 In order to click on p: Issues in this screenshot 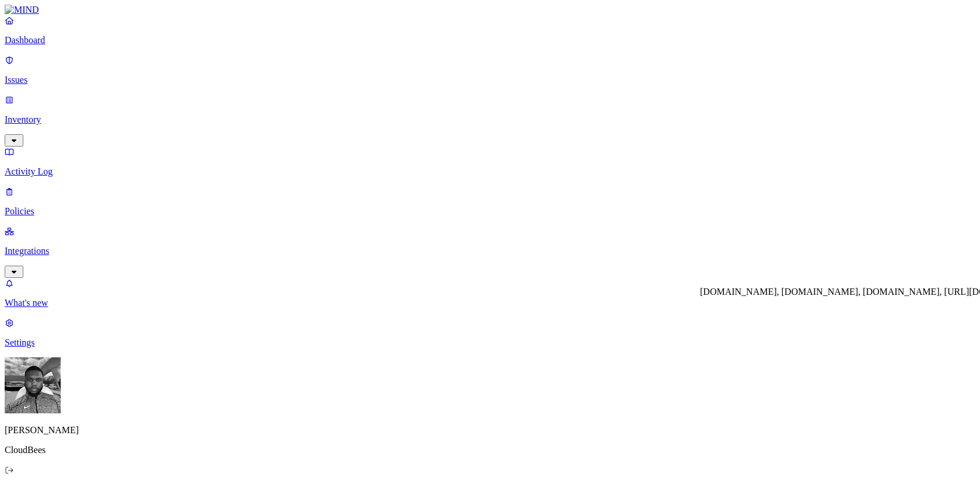, I will do `click(490, 80)`.